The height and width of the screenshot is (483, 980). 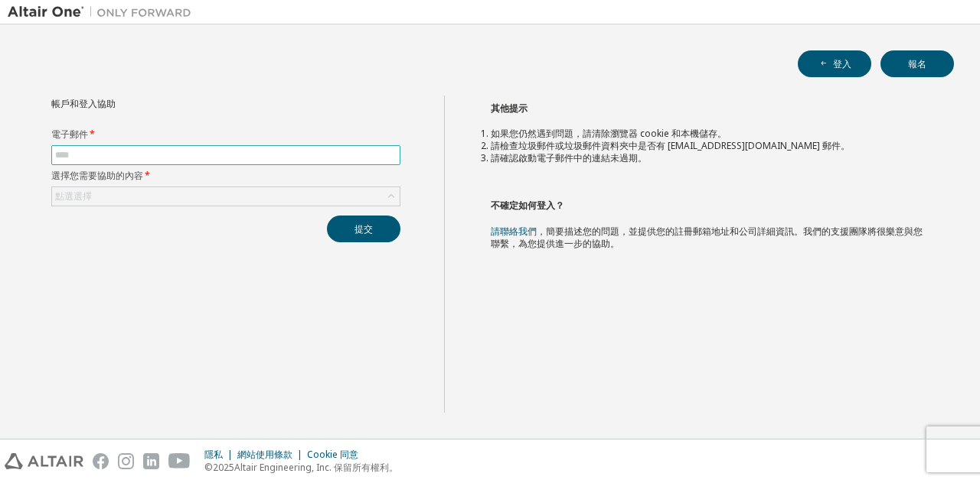 I want to click on img: facebook.svg, so click(x=100, y=462).